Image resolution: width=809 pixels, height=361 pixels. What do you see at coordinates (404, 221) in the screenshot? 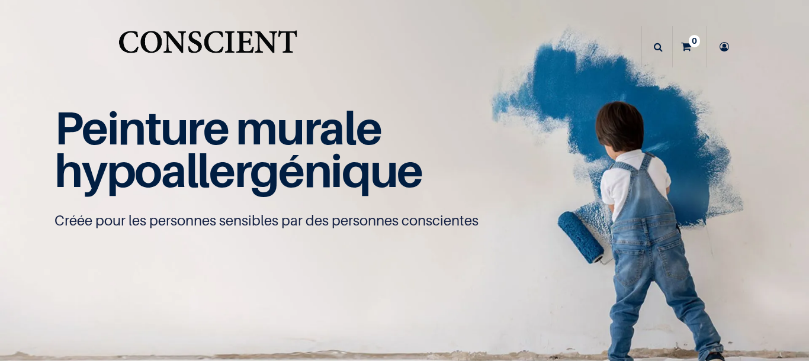
I see `p: Créée pour les personnes sensibles par des personnes conscientes` at bounding box center [404, 221].